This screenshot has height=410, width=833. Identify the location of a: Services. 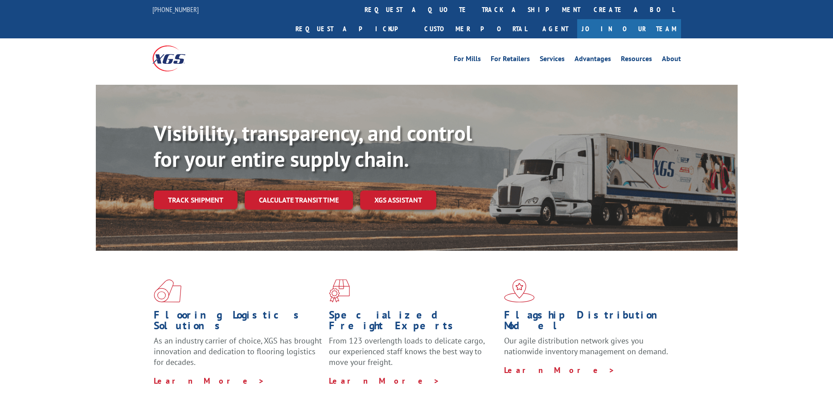
(552, 60).